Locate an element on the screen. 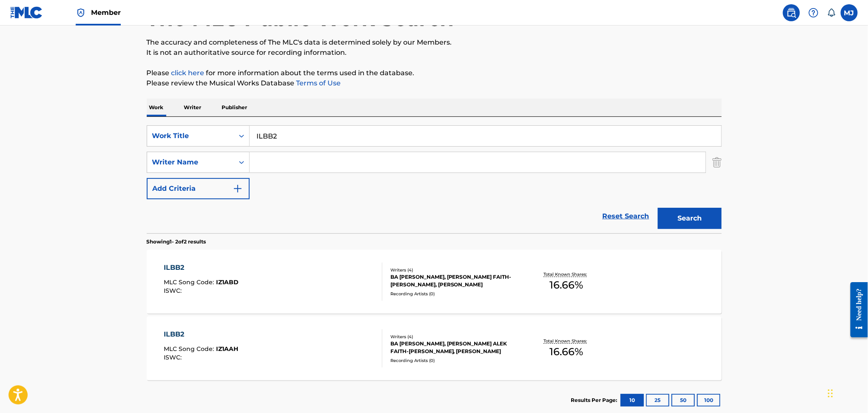 The height and width of the screenshot is (413, 868). div: Chat Widget is located at coordinates (846, 392).